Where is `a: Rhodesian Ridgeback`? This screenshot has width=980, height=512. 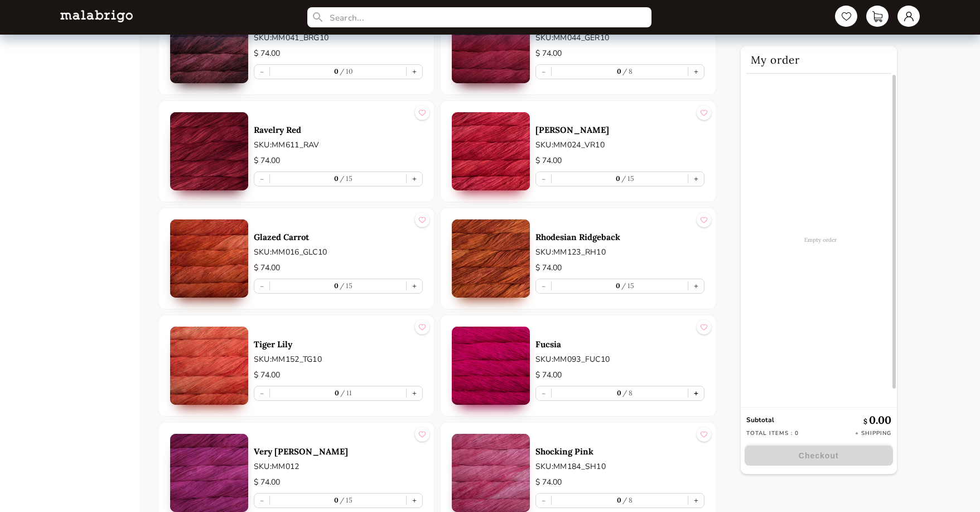 a: Rhodesian Ridgeback is located at coordinates (620, 237).